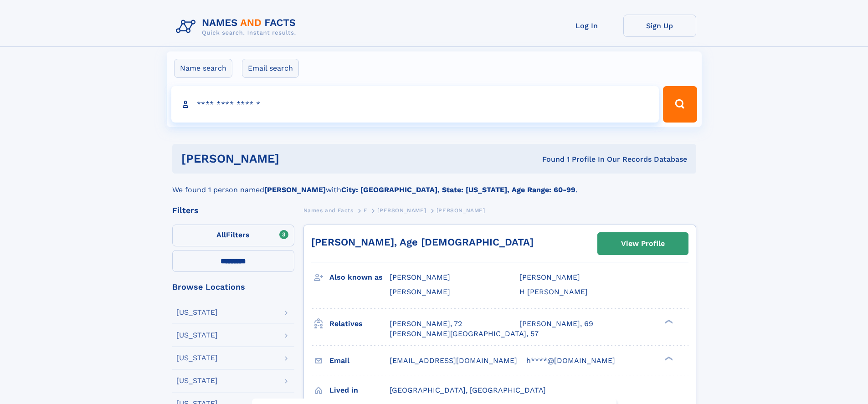 This screenshot has height=404, width=868. I want to click on a: View Profile, so click(643, 244).